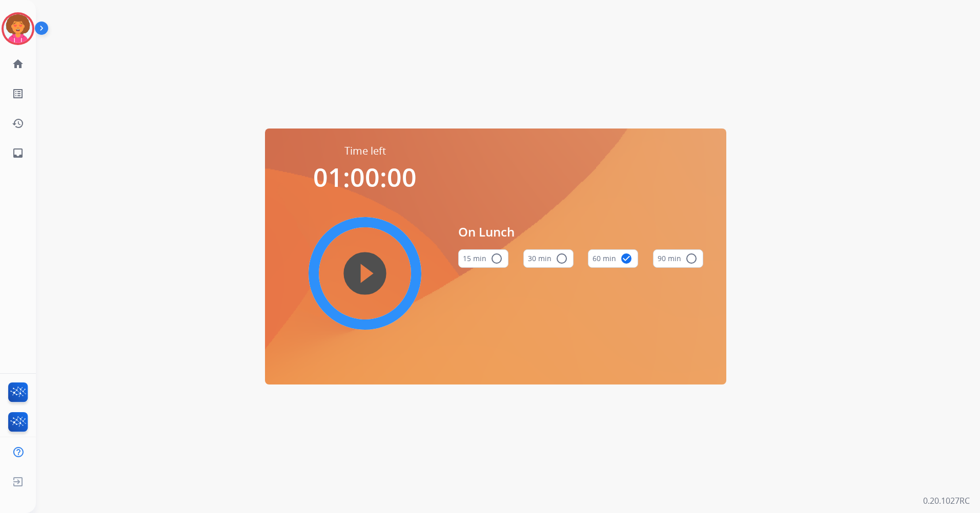 This screenshot has height=513, width=980. I want to click on mat-icon: history, so click(18, 123).